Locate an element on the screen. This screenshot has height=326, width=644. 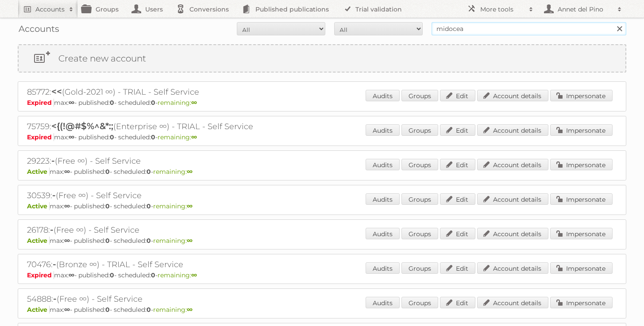
h2: 85772: (Gold-2021 ∞) - TRIAL - Self Service is located at coordinates (182, 92).